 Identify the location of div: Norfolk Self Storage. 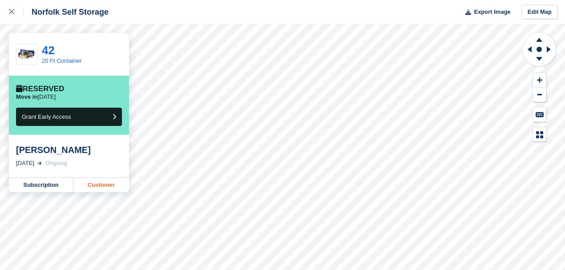
(66, 12).